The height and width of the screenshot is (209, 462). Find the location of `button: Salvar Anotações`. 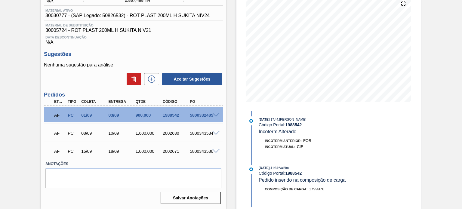

button: Salvar Anotações is located at coordinates (191, 198).